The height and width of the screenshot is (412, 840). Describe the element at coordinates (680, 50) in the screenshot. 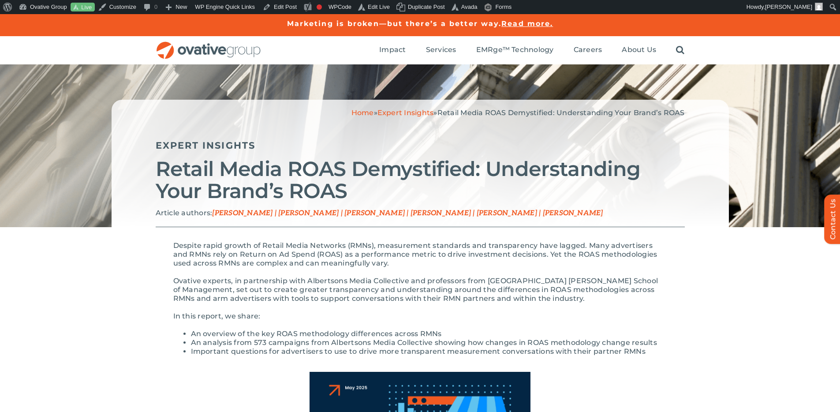

I see `a: Search` at that location.